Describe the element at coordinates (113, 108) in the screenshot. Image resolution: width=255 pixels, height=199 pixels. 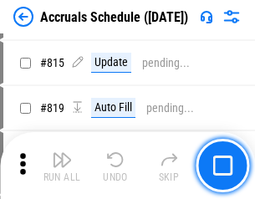
I see `div: Auto Fill` at that location.